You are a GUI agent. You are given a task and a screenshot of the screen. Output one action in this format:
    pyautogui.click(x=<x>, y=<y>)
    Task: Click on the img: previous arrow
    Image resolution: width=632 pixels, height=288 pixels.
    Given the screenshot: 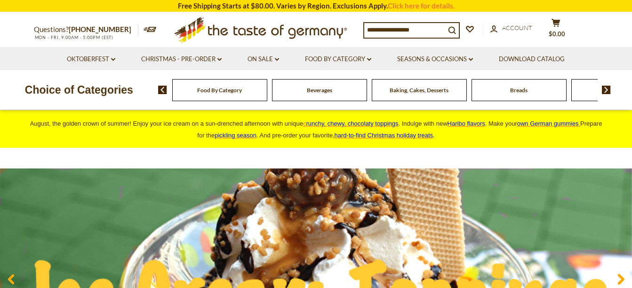 What is the action you would take?
    pyautogui.click(x=162, y=90)
    